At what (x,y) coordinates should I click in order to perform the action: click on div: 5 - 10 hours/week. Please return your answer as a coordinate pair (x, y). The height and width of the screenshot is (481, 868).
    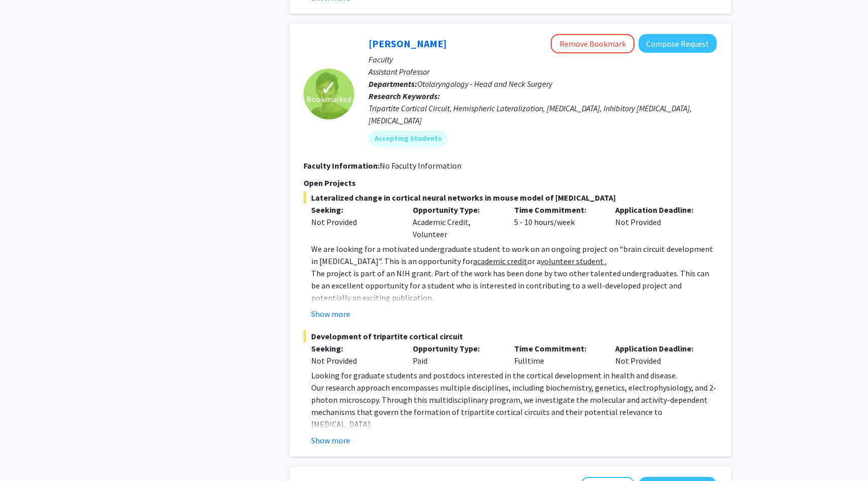
    Looking at the image, I should click on (557, 222).